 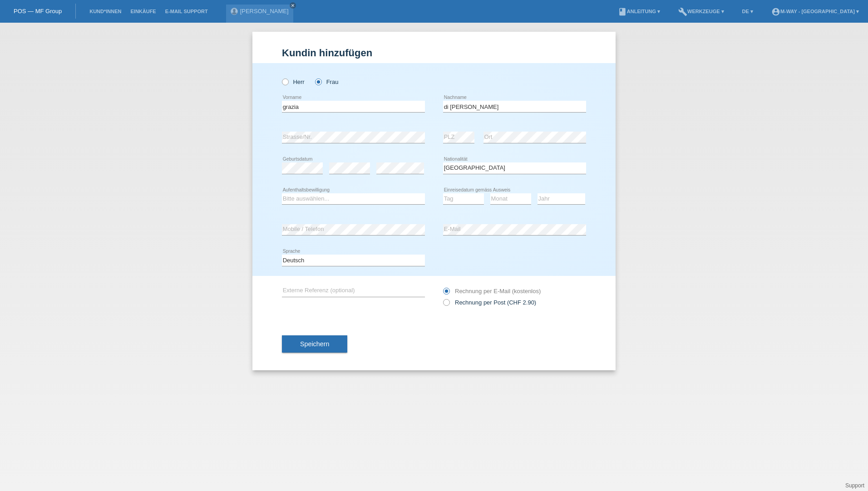 What do you see at coordinates (701, 11) in the screenshot?
I see `a: buildWerkzeuge ▾` at bounding box center [701, 11].